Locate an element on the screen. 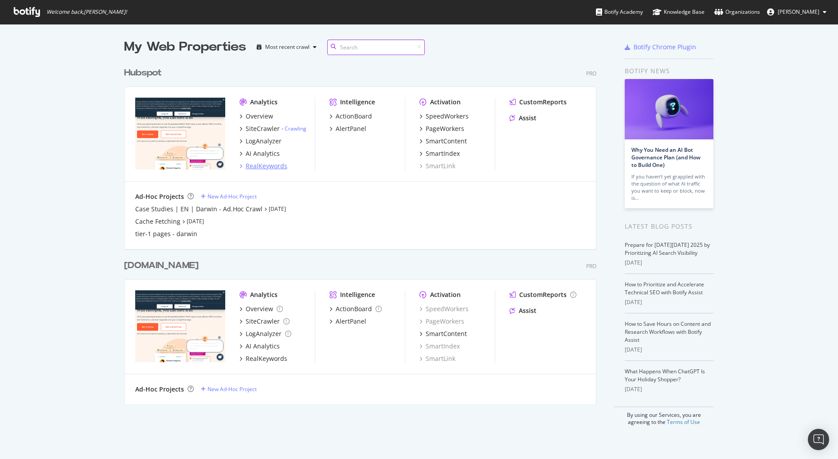 Image resolution: width=838 pixels, height=459 pixels. div: AlertPanel is located at coordinates (351, 321).